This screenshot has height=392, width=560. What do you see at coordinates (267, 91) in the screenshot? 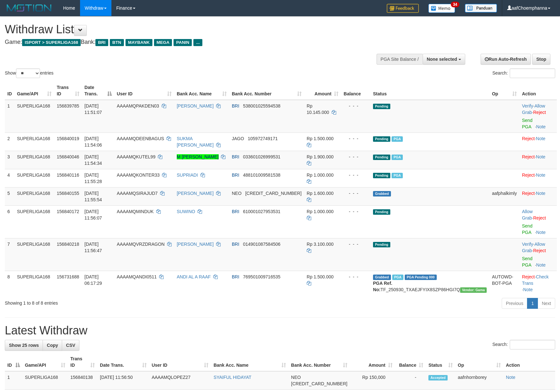
I see `th: Bank Acc. Number: activate to sort column ascending` at bounding box center [267, 91].